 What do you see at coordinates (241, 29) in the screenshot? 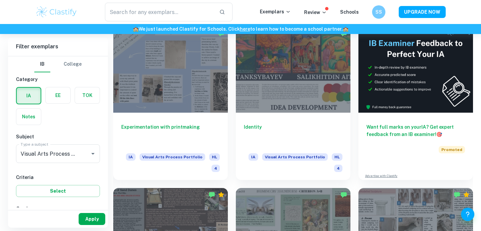
I see `h6: We just launched Clastify for Schools. Click to learn how to become a school partner.` at bounding box center [241, 29].